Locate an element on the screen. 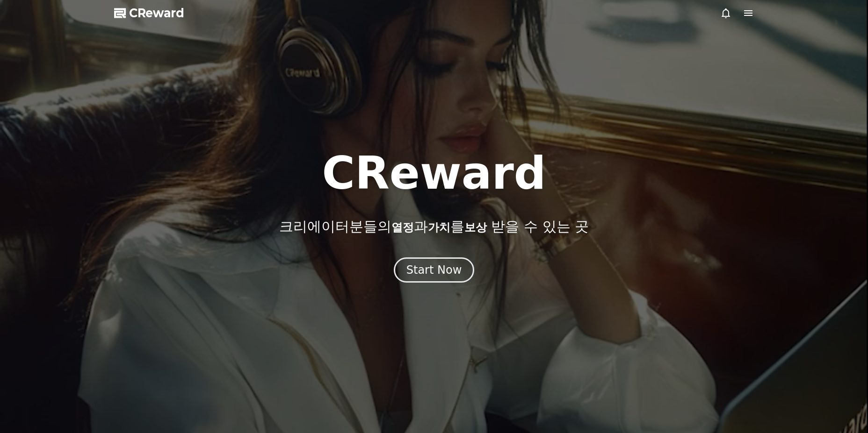  span: 열정 is located at coordinates (402, 228).